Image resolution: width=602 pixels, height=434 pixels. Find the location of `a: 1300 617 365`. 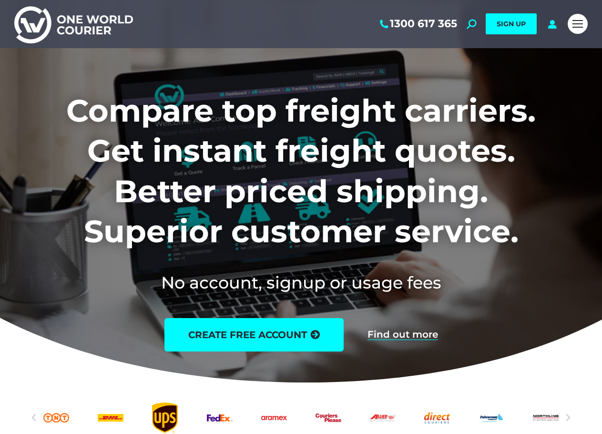

a: 1300 617 365 is located at coordinates (417, 24).